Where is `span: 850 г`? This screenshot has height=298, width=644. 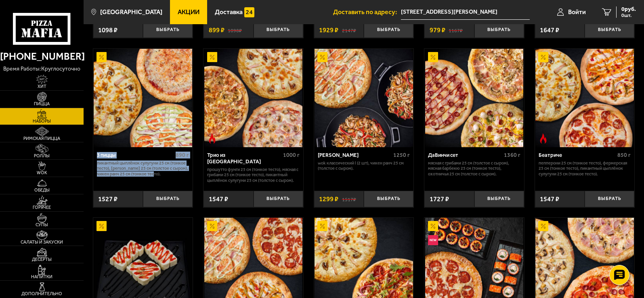 span: 850 г is located at coordinates (624, 155).